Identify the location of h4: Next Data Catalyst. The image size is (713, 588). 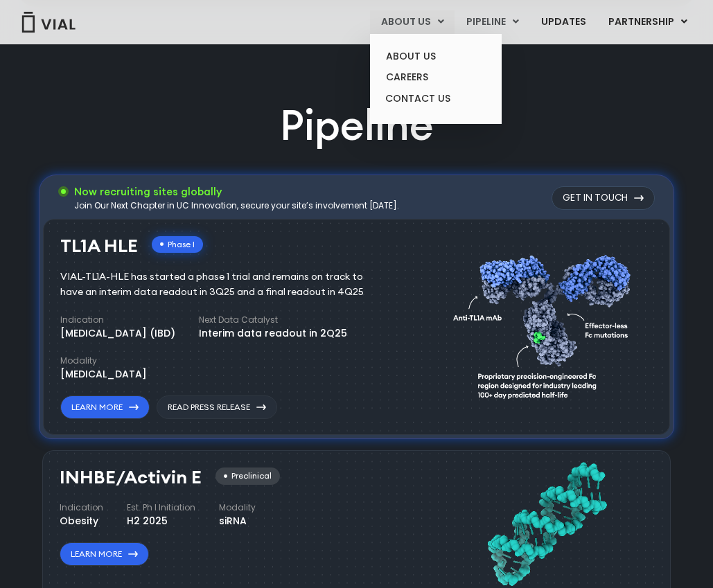
(273, 320).